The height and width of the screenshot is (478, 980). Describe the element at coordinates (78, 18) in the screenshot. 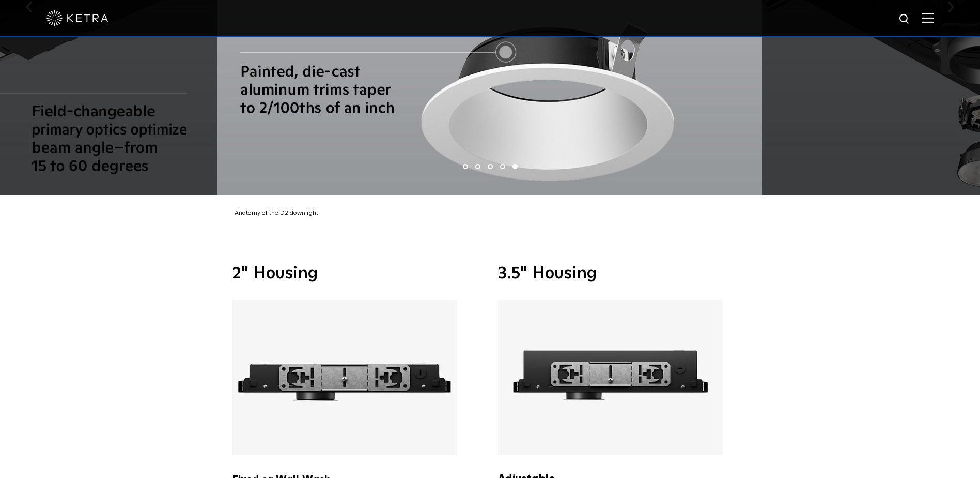

I see `img: ketra-logo-2019-white` at that location.